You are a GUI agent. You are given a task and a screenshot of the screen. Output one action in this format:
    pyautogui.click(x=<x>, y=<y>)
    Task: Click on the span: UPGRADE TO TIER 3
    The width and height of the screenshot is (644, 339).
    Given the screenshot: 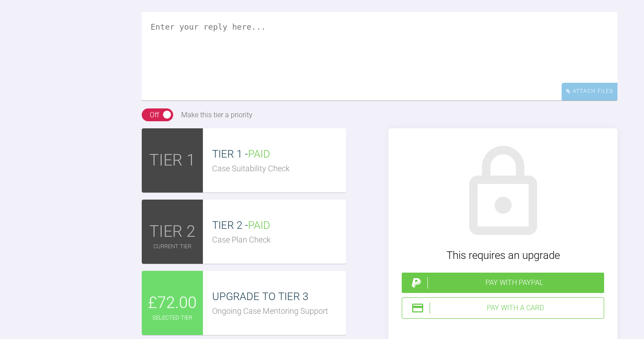 What is the action you would take?
    pyautogui.click(x=260, y=296)
    